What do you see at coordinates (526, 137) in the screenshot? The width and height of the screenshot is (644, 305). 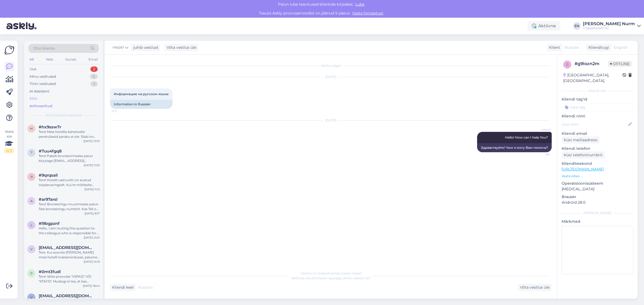 I see `span: Hello! How can I help You?` at bounding box center [526, 137].